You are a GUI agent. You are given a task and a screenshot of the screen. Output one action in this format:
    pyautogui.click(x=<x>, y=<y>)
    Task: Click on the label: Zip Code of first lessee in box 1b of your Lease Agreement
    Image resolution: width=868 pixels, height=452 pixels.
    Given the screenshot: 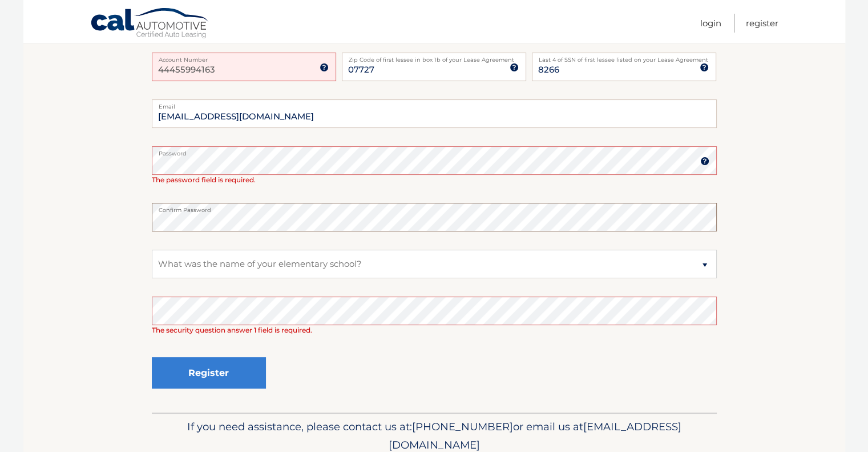 What is the action you would take?
    pyautogui.click(x=434, y=57)
    